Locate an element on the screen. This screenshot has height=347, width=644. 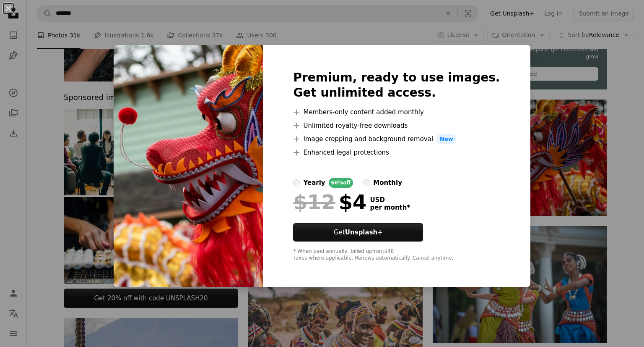
div: * When paid annually, billed upfront $48 Taxes where applicable. Renews automatically. Cancel any... is located at coordinates (396, 255).